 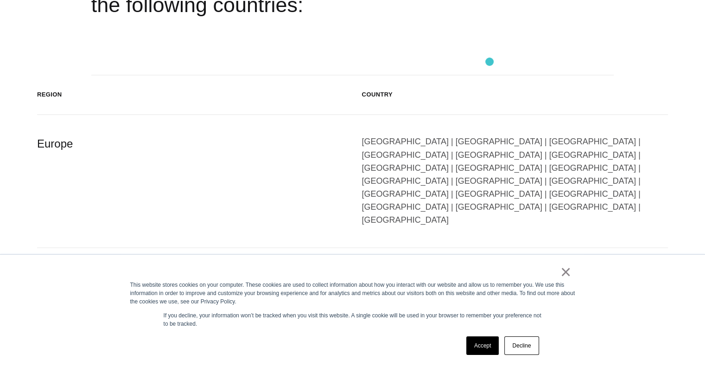 I want to click on div: This website stores cookies on your computer. These cookies are used to collect information about..., so click(x=353, y=293).